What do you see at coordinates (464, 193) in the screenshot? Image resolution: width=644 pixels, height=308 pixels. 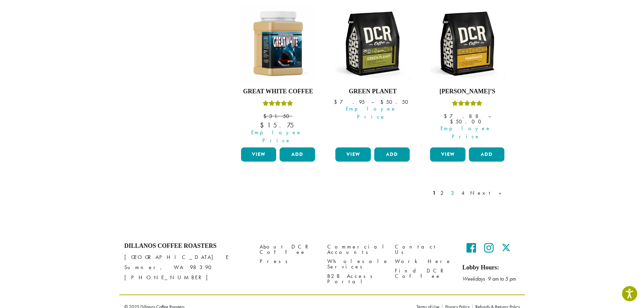 I see `a: 4` at bounding box center [464, 193].